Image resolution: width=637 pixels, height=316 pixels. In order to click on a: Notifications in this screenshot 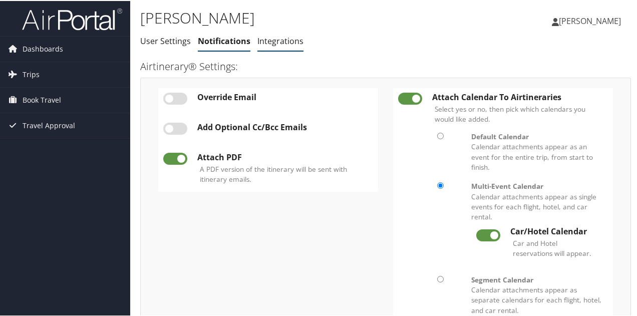, I will do `click(224, 40)`.